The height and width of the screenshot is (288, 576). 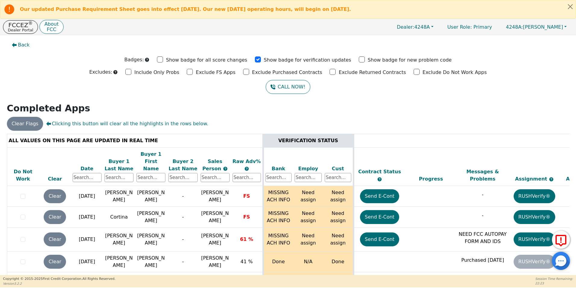 I want to click on span: All Rights Reserved., so click(x=99, y=278).